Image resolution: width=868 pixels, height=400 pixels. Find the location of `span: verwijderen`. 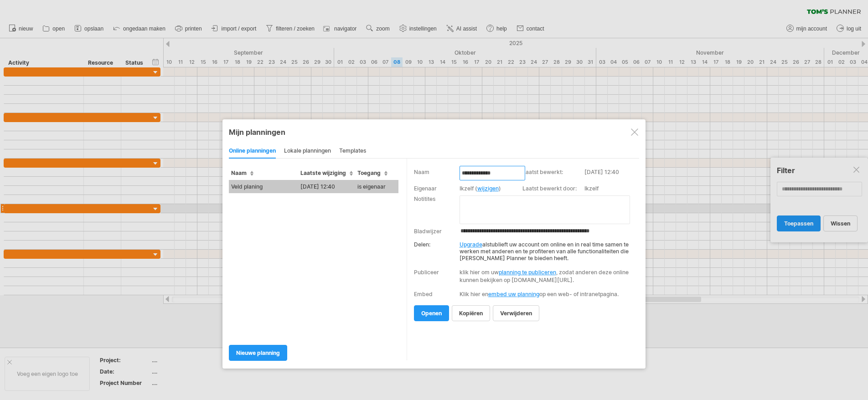

span: verwijderen is located at coordinates (516, 313).